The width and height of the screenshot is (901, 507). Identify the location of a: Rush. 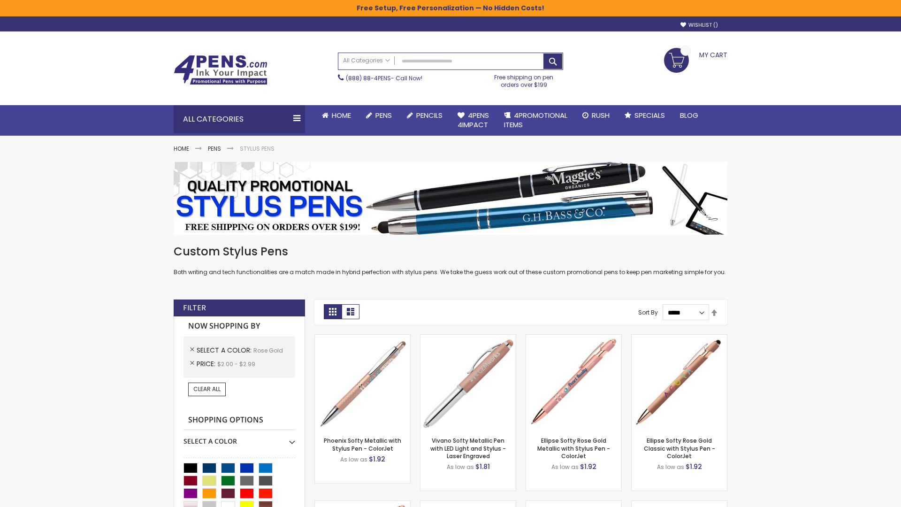
(596, 115).